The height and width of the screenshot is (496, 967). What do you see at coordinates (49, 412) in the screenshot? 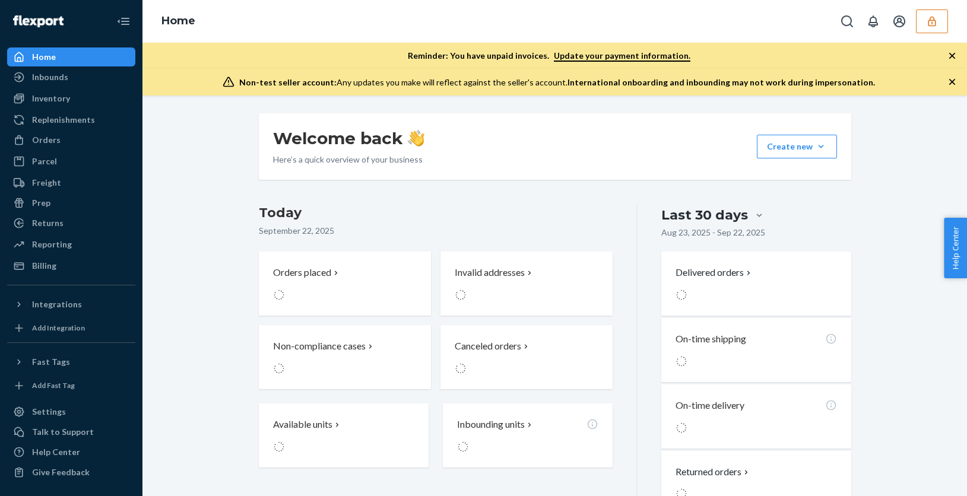
I see `div: Settings` at bounding box center [49, 412].